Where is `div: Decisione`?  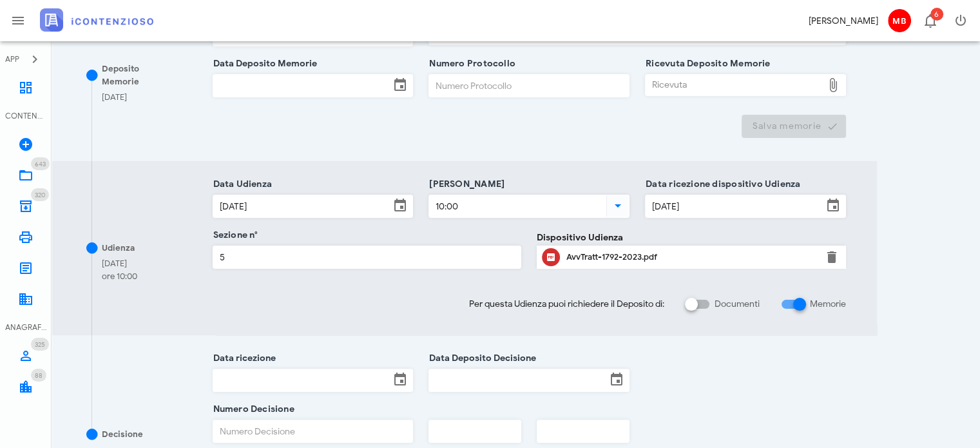 div: Decisione is located at coordinates (123, 434).